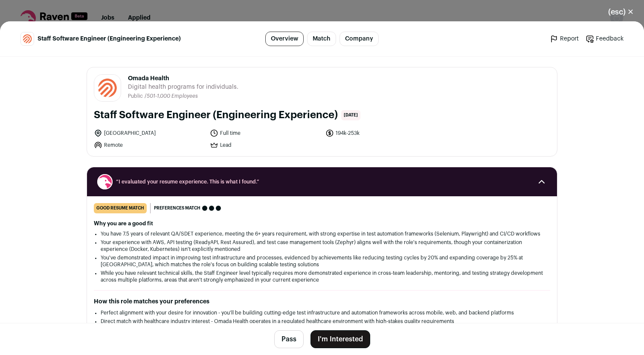 The image size is (644, 355). What do you see at coordinates (322, 234) in the screenshot?
I see `li: You have 7.5 years of relevant QA/SDET experience, meeting the 6+ years requirement, with strong ...` at bounding box center [322, 234].